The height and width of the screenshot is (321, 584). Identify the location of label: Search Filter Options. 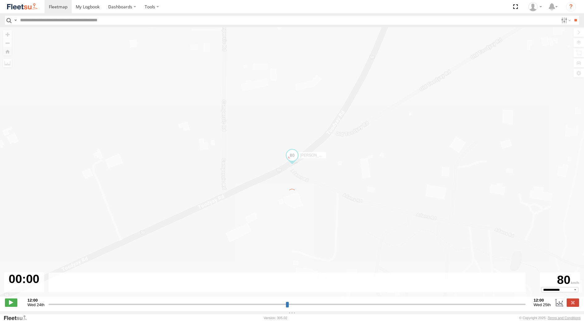
(565, 20).